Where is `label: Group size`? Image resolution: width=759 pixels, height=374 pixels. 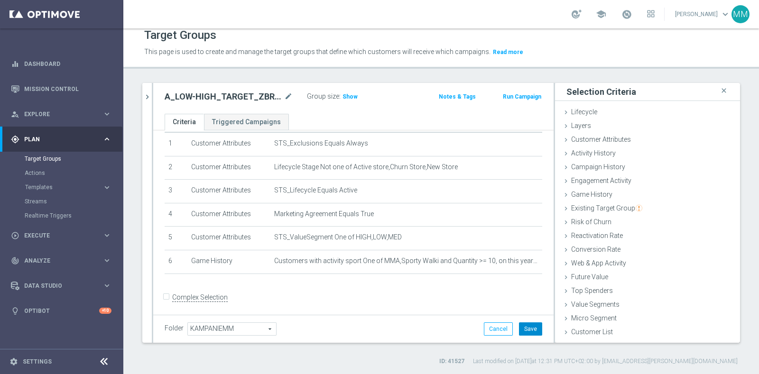 label: Group size is located at coordinates (323, 96).